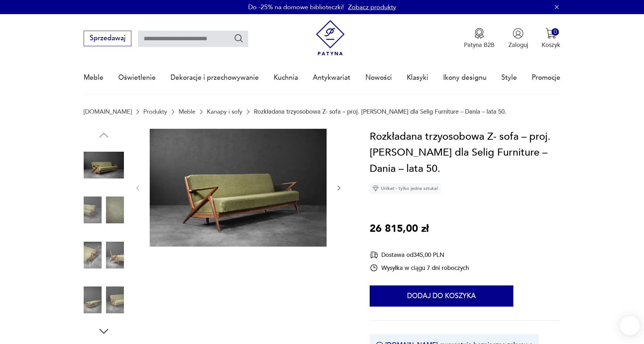  Describe the element at coordinates (286, 78) in the screenshot. I see `a: Kuchnia` at that location.